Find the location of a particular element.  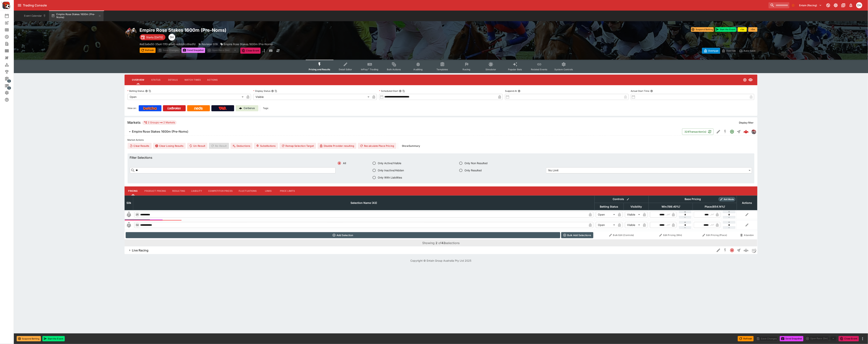

svg: Visible is located at coordinates (751, 80).